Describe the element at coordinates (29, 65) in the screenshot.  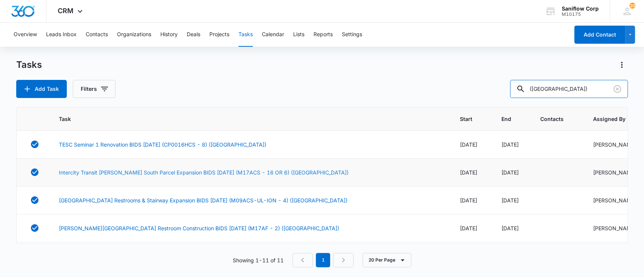
I see `h1: Tasks` at that location.